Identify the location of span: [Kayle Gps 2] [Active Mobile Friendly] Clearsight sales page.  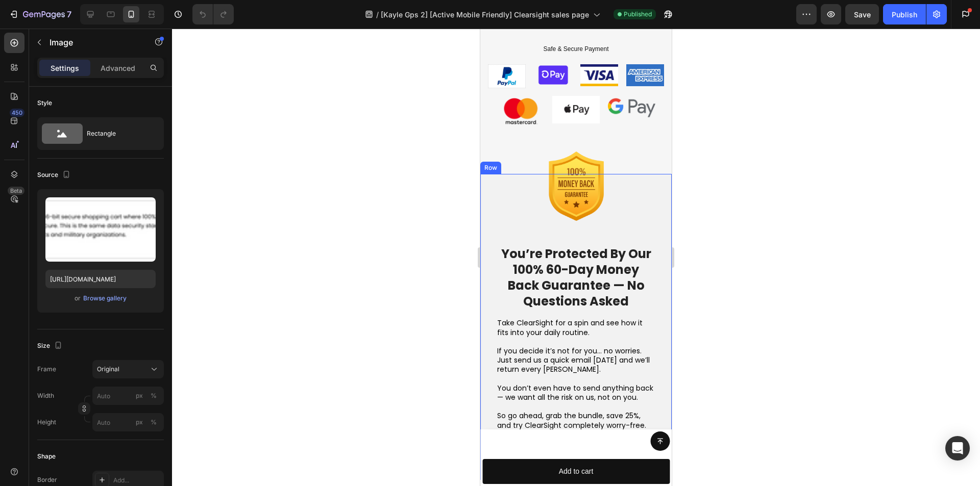
(485, 14).